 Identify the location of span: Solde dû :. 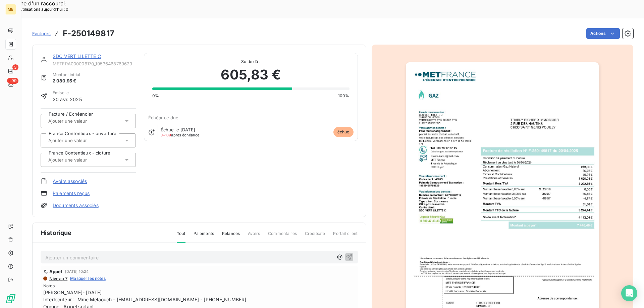
(251, 62).